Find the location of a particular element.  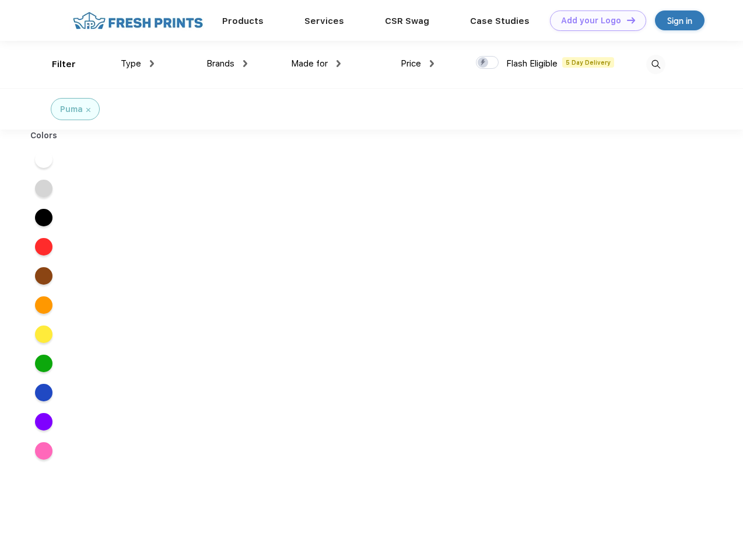

div: Add your Logo is located at coordinates (590, 20).